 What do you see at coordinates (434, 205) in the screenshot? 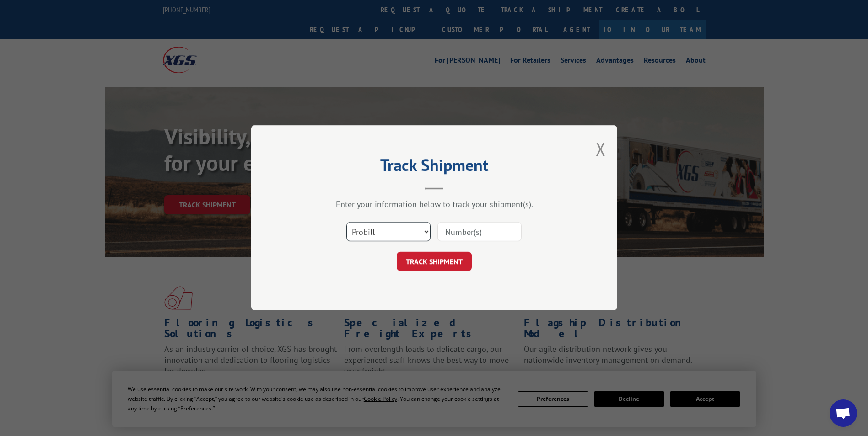
I see `div: Enter your information below to track your shipment(s).` at bounding box center [434, 205].